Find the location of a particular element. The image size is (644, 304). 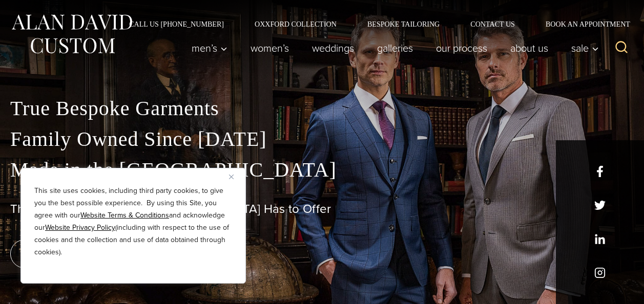

a: book an appointment is located at coordinates (82, 254).